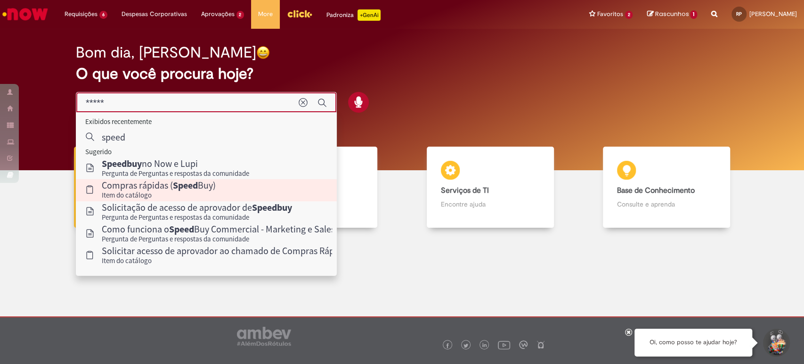  Describe the element at coordinates (672, 14) in the screenshot. I see `span: Rascunhos` at that location.